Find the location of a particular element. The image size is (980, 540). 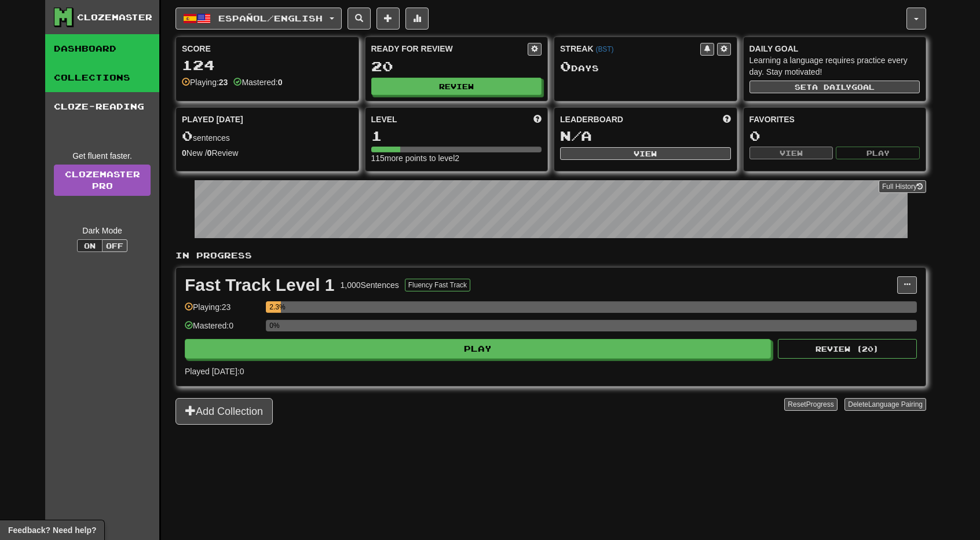

button: Seta dailygoal is located at coordinates (835, 87).